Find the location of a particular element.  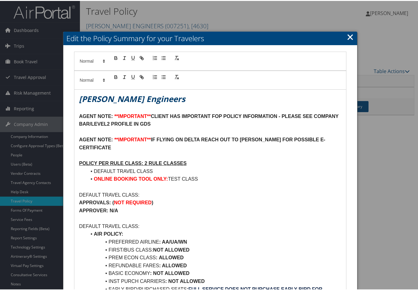

li: FIRST/BUS CLASS: is located at coordinates (214, 249).